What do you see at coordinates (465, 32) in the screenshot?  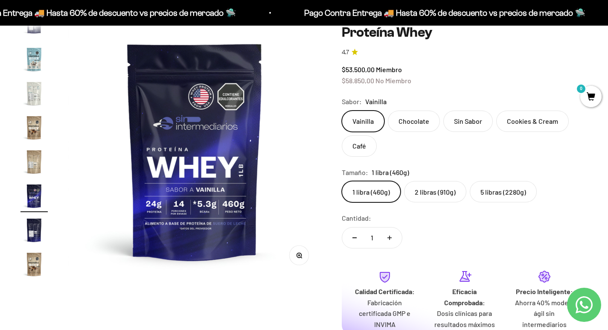 I see `h1: Proteína Whey` at bounding box center [465, 32].